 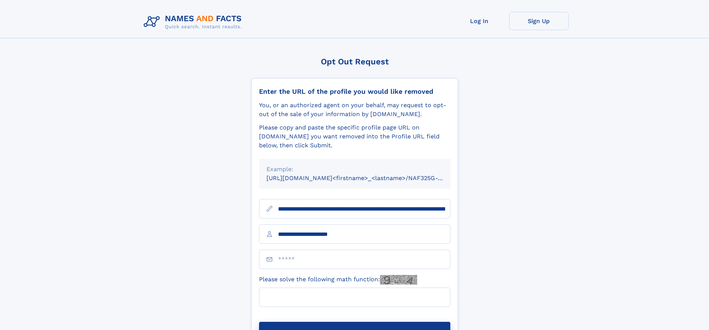 What do you see at coordinates (355, 110) in the screenshot?
I see `div: You, or an authorized agent on your behalf, may request to opt-out of the sale of your informatio...` at bounding box center [355, 110].